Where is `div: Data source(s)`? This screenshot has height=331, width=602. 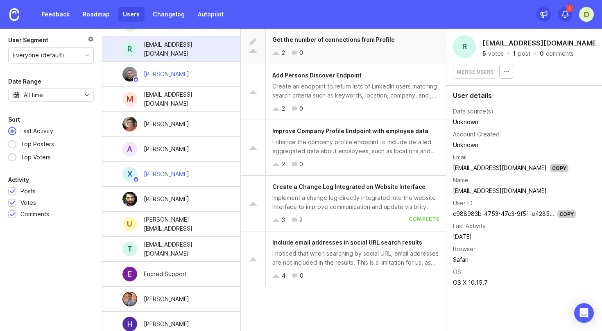
div: Data source(s) is located at coordinates (473, 111).